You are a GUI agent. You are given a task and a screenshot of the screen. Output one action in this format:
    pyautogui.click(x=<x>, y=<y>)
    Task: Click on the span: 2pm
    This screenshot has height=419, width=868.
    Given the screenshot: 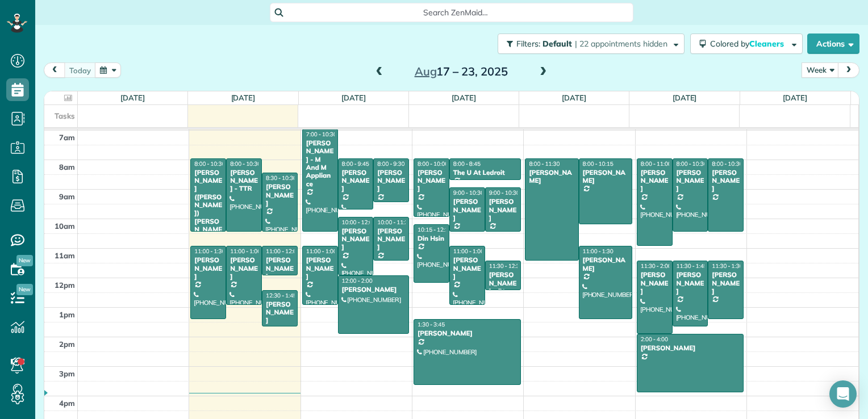 What is the action you would take?
    pyautogui.click(x=67, y=345)
    